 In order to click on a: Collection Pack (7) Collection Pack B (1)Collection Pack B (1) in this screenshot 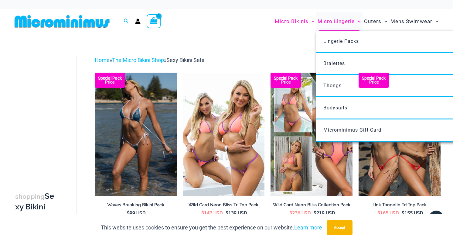, I will do `click(311, 134)`.